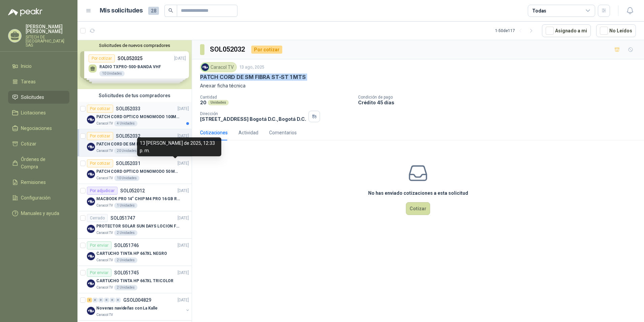  I want to click on h3: No has enviado cotizaciones a esta solicitud, so click(418, 193).